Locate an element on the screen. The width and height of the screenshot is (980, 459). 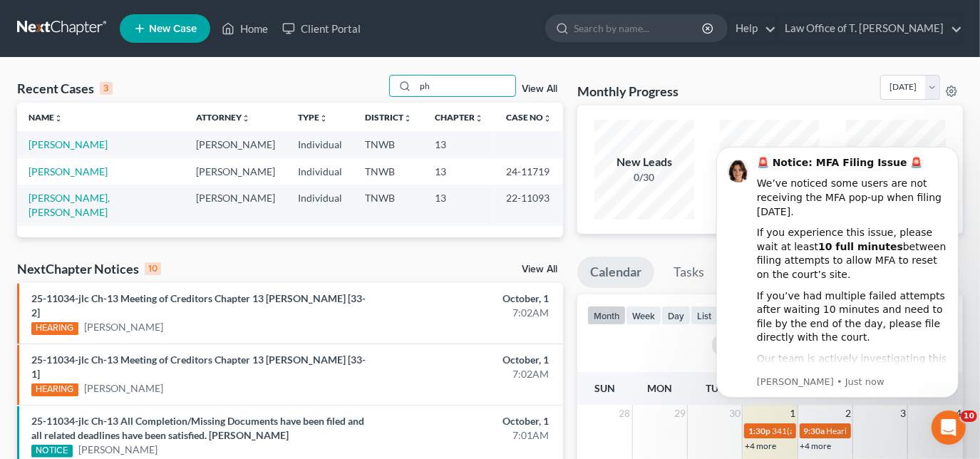
button: month is located at coordinates (607, 315).